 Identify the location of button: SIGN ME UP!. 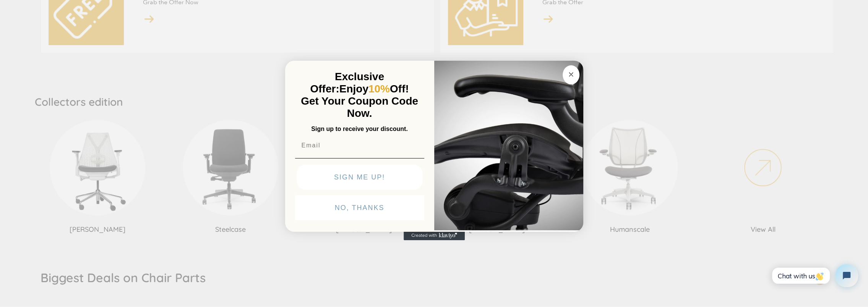
(360, 177).